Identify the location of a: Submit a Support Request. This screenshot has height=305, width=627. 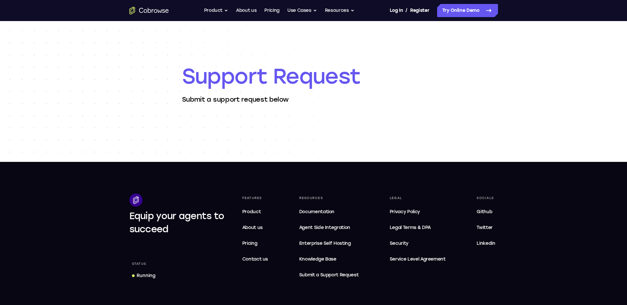
(329, 275).